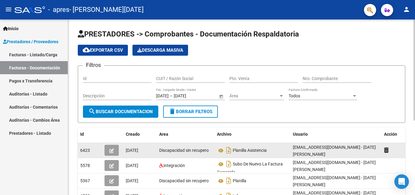 Image resolution: width=415 pixels, height=195 pixels. I want to click on span: Prestadores / Proveedores, so click(31, 42).